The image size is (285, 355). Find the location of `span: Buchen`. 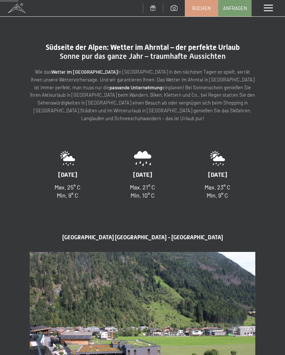

span: Buchen is located at coordinates (202, 8).